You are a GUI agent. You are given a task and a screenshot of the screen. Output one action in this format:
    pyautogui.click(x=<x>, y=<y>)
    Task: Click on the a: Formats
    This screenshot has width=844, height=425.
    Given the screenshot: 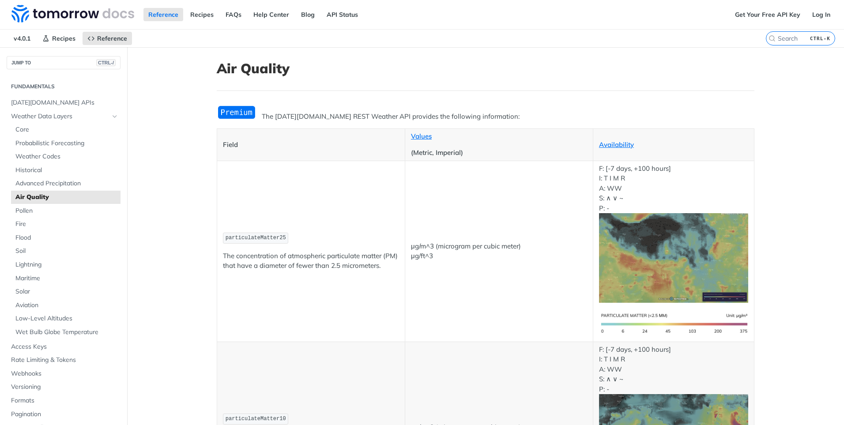 What is the action you would take?
    pyautogui.click(x=64, y=401)
    